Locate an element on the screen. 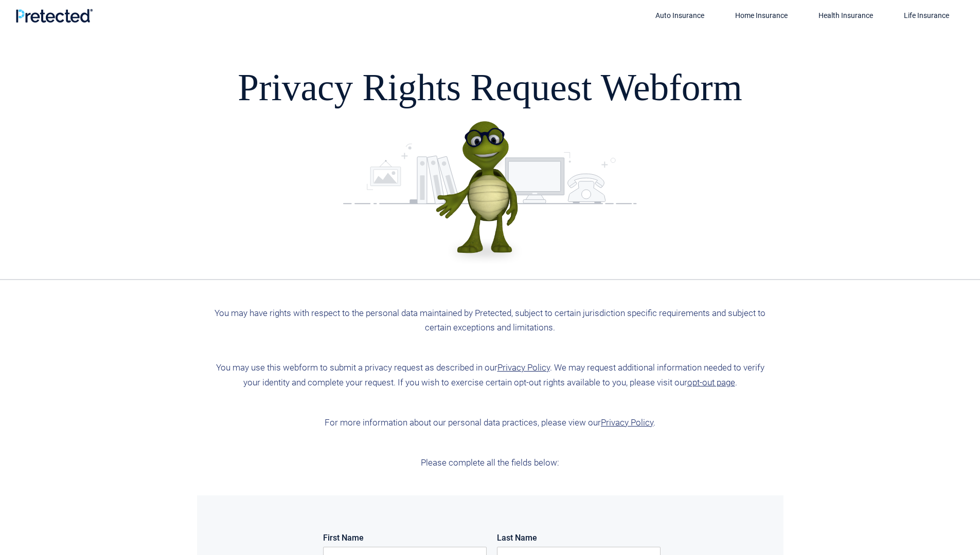 This screenshot has height=555, width=980. p: Please complete all the fields below: is located at coordinates (490, 462).